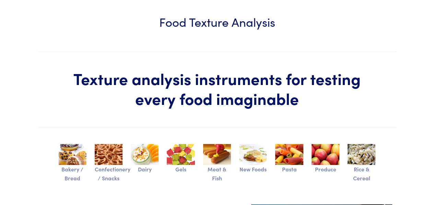 The height and width of the screenshot is (205, 434). Describe the element at coordinates (181, 162) in the screenshot. I see `a: Gels` at that location.